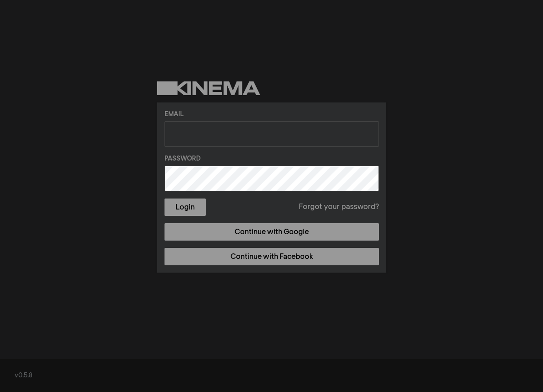 The width and height of the screenshot is (543, 392). Describe the element at coordinates (272, 257) in the screenshot. I see `a: Continue with Facebook` at that location.